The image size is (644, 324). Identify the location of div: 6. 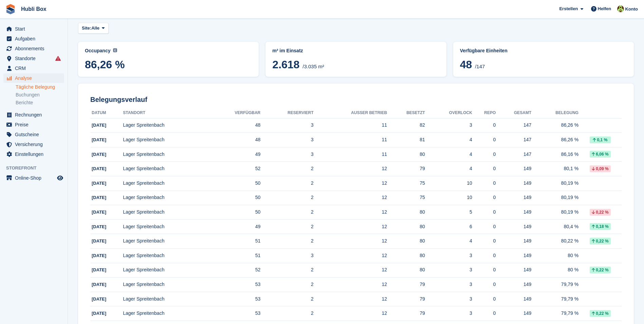
(448, 227).